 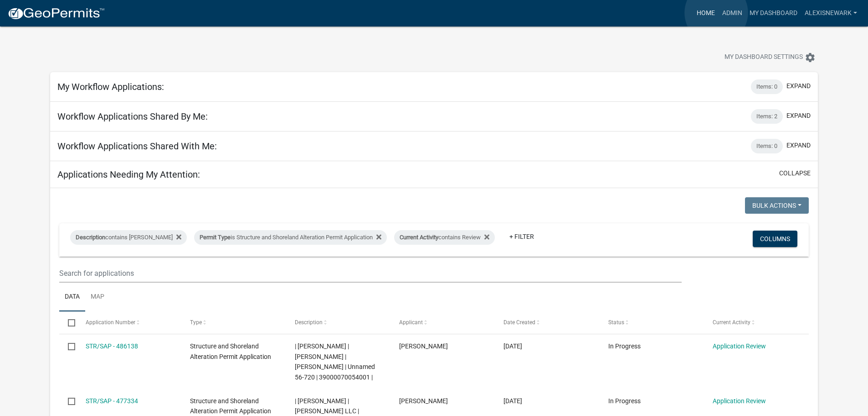 What do you see at coordinates (338, 322) in the screenshot?
I see `datatable-header-cell: Description` at bounding box center [338, 322].